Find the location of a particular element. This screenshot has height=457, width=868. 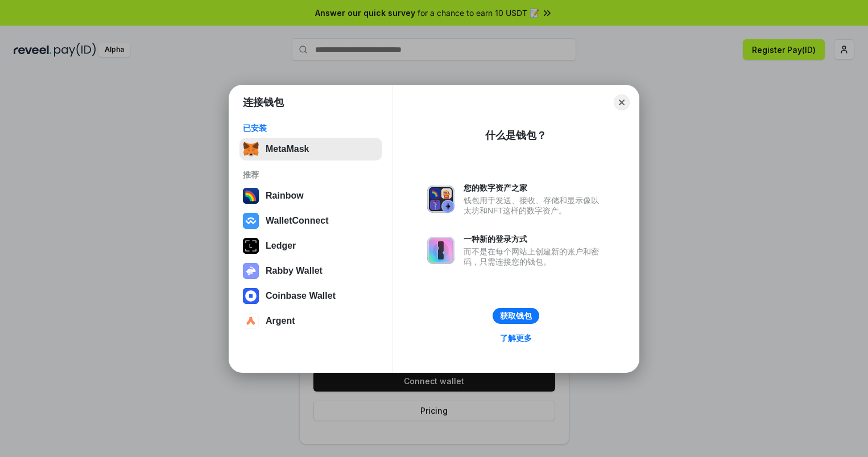

div: Ledger is located at coordinates (281, 246).